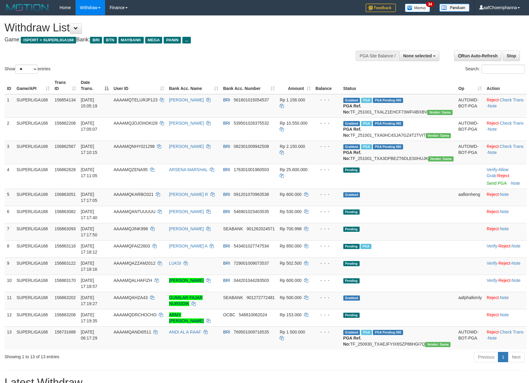 The width and height of the screenshot is (529, 383). Describe the element at coordinates (486, 357) in the screenshot. I see `a: Previous` at that location.